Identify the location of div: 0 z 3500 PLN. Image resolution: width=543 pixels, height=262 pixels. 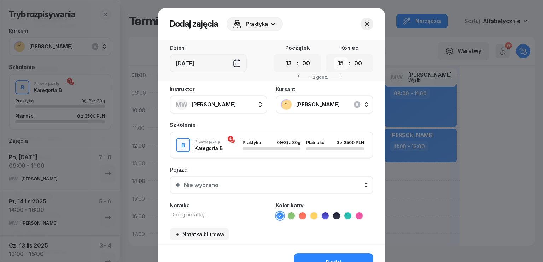
(350, 142).